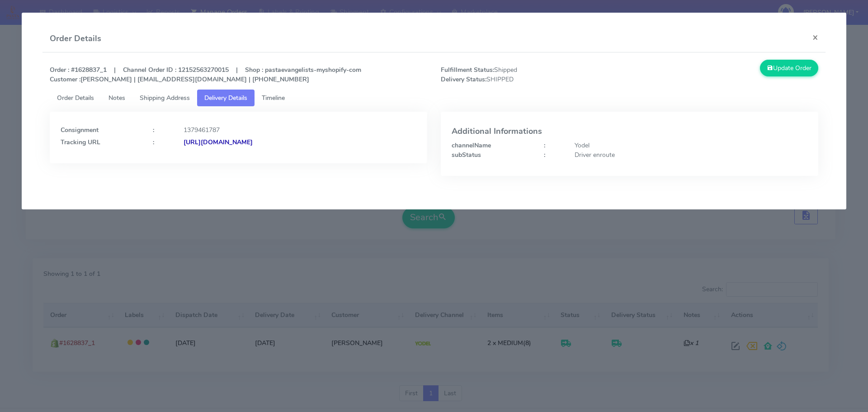 The width and height of the screenshot is (868, 412). Describe the element at coordinates (117, 97) in the screenshot. I see `span: Notes` at that location.